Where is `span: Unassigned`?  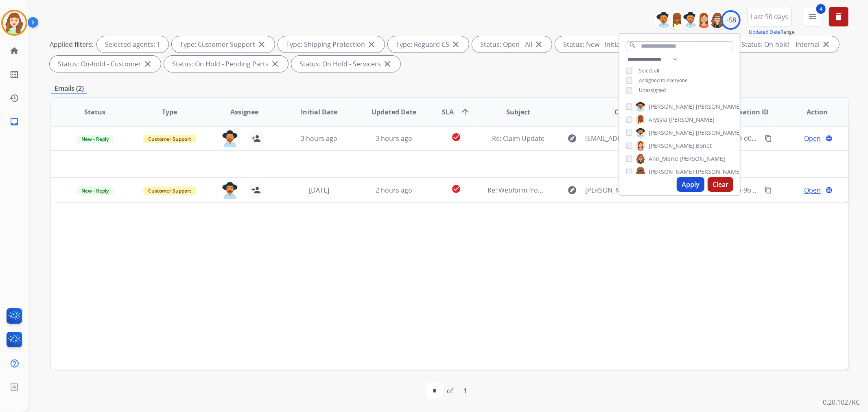 span: Unassigned is located at coordinates (652, 90).